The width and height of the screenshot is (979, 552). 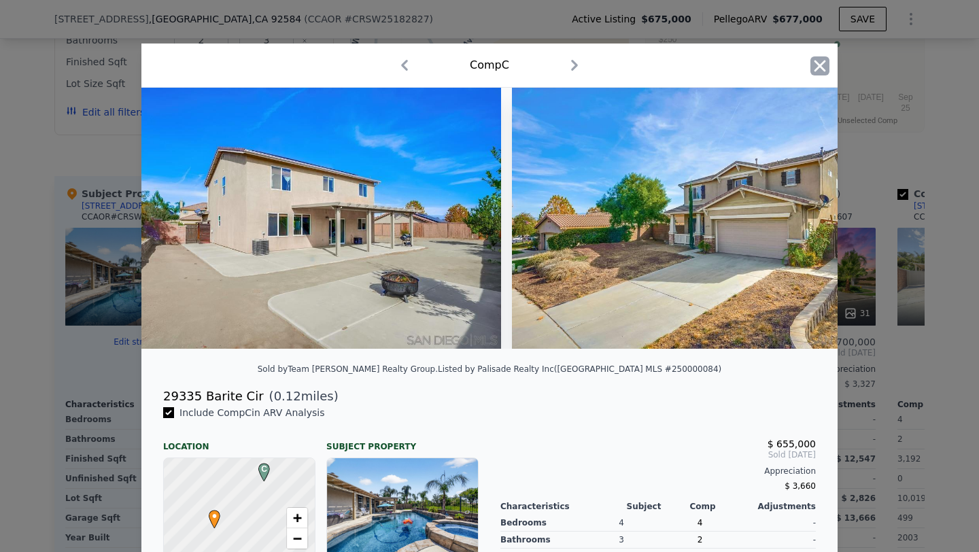 What do you see at coordinates (791, 444) in the screenshot?
I see `span: $ 655,000` at bounding box center [791, 444].